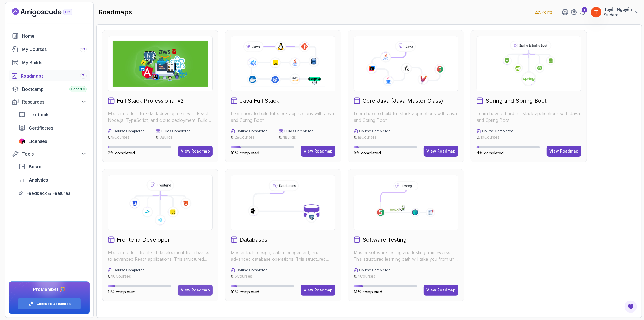 This screenshot has height=320, width=644. Describe the element at coordinates (83, 49) in the screenshot. I see `span: 13` at that location.